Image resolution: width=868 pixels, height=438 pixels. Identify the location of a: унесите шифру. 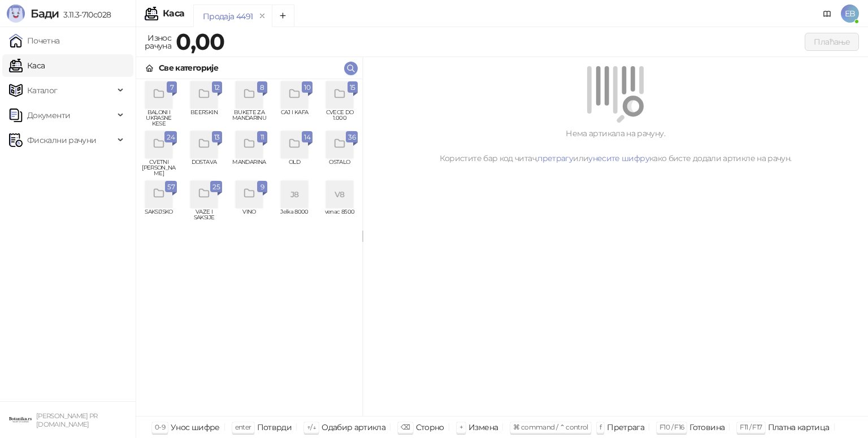
(619, 158).